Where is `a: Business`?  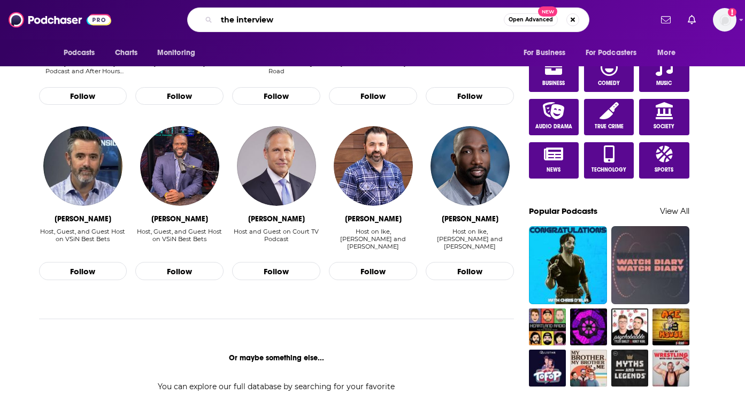 a: Business is located at coordinates (554, 74).